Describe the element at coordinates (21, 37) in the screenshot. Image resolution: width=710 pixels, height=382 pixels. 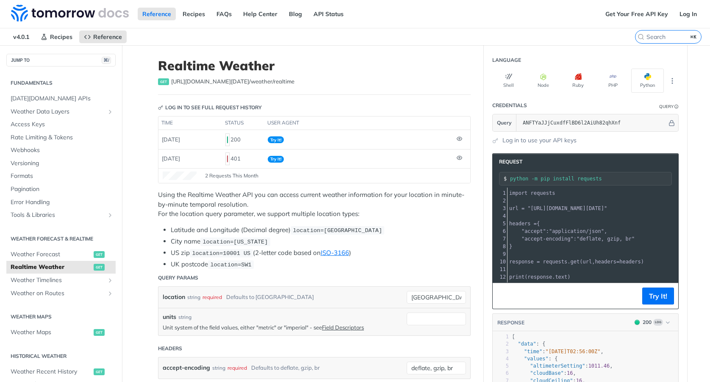
I see `span: v4.0.1` at that location.